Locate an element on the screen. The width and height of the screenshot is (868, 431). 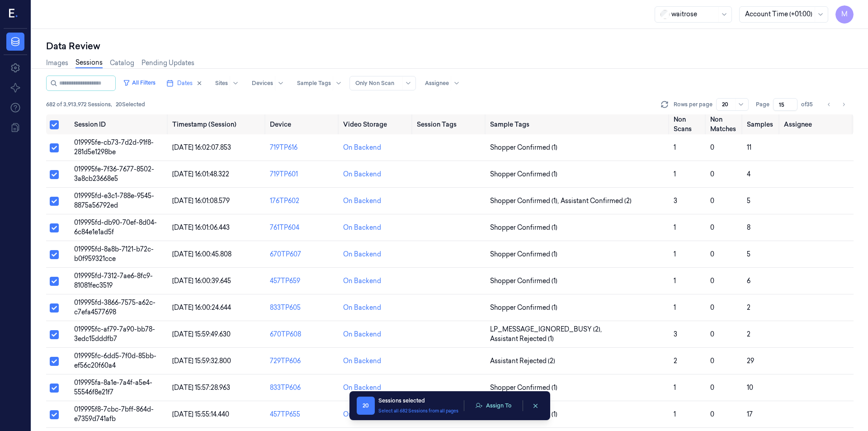
span: 11 is located at coordinates (749, 147).